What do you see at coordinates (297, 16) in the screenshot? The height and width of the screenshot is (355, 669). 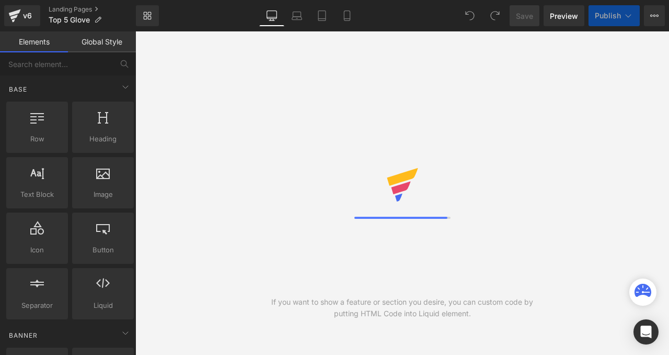 I see `a: Laptop` at bounding box center [297, 16].